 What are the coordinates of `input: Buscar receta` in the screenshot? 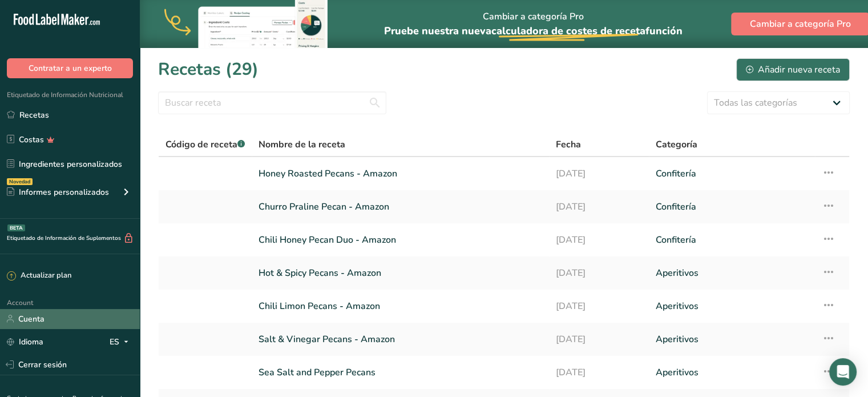 It's located at (273, 103).